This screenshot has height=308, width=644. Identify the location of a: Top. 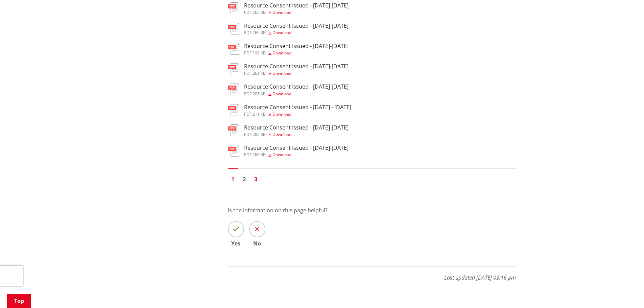
(19, 301).